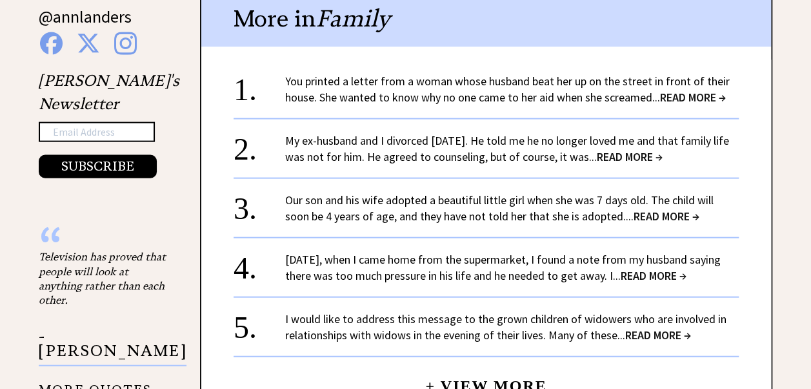  What do you see at coordinates (125, 43) in the screenshot?
I see `img: instagram%20blue.png` at bounding box center [125, 43].